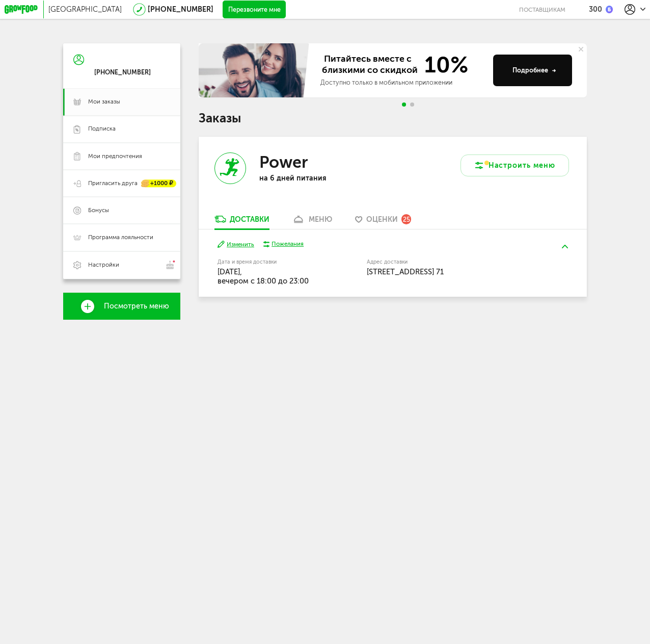 This screenshot has height=644, width=650. I want to click on img: bonus_b.cdccf46.png, so click(609, 9).